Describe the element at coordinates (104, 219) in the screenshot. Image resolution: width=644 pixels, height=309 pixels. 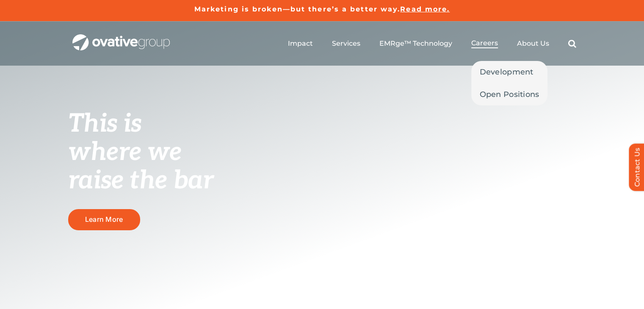
I see `a: Learn More` at that location.